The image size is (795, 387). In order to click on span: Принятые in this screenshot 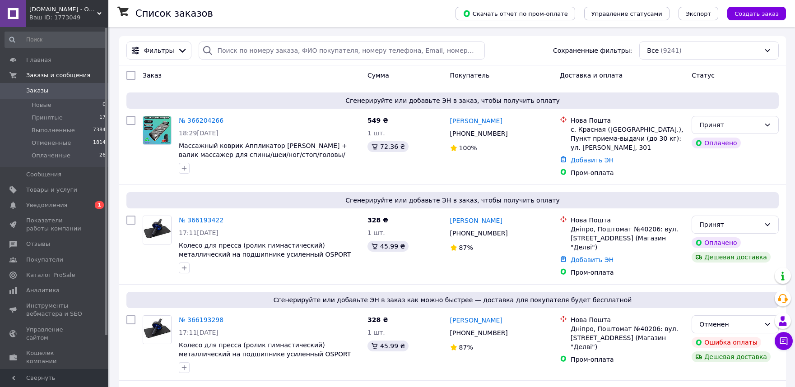, I will do `click(47, 118)`.